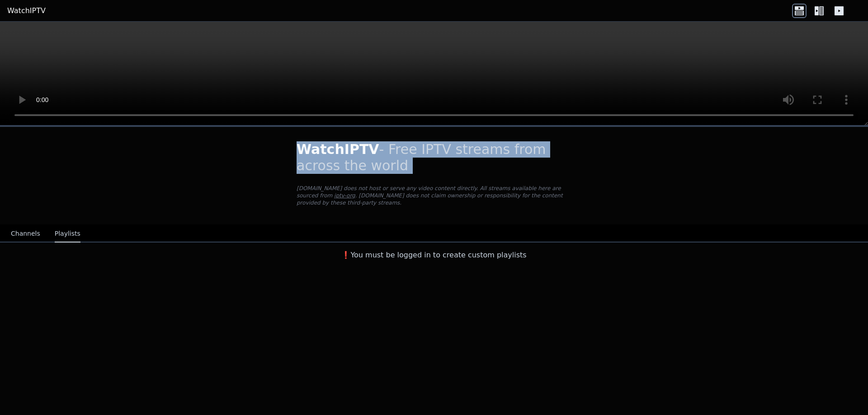  Describe the element at coordinates (25, 234) in the screenshot. I see `button: Channels` at that location.